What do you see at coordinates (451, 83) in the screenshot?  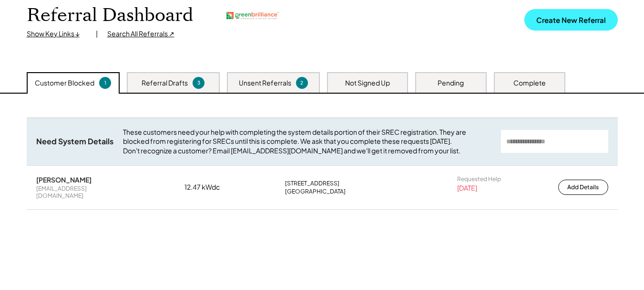 I see `div: Pending` at bounding box center [451, 83].